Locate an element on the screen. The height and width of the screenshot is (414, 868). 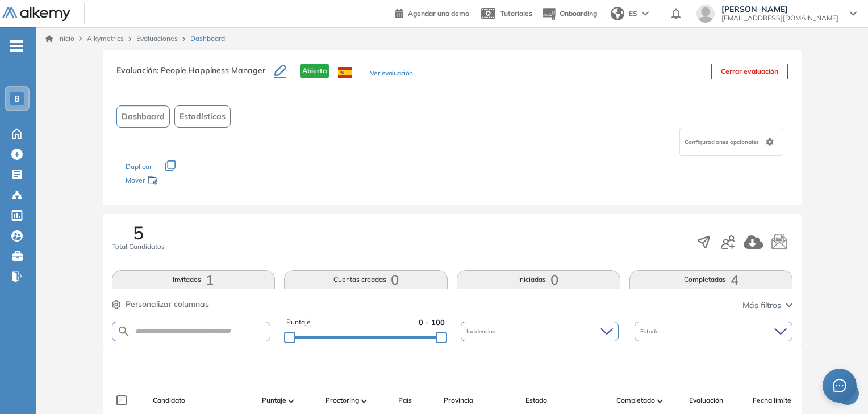
button: Dashboard is located at coordinates (143, 116).